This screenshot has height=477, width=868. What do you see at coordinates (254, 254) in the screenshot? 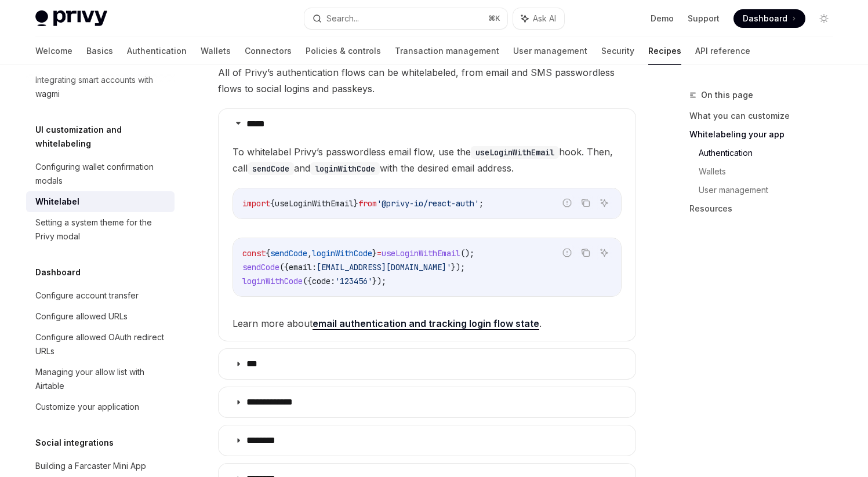
I see `span: const` at bounding box center [254, 254].